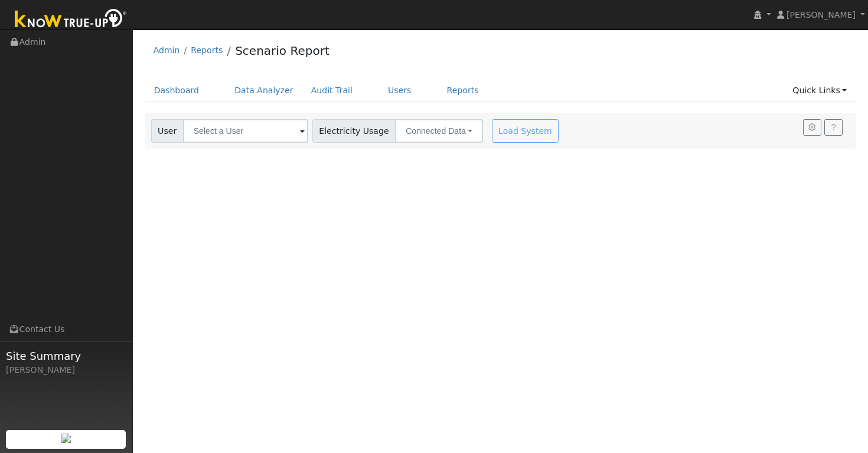  What do you see at coordinates (282, 50) in the screenshot?
I see `a: Scenario Report` at bounding box center [282, 50].